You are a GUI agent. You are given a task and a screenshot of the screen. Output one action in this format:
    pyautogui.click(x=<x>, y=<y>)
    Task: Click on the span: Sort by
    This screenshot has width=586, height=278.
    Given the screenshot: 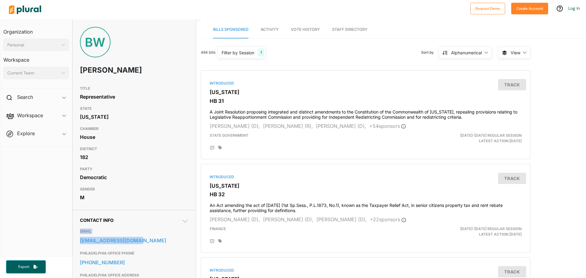 What is the action you would take?
    pyautogui.click(x=430, y=53)
    